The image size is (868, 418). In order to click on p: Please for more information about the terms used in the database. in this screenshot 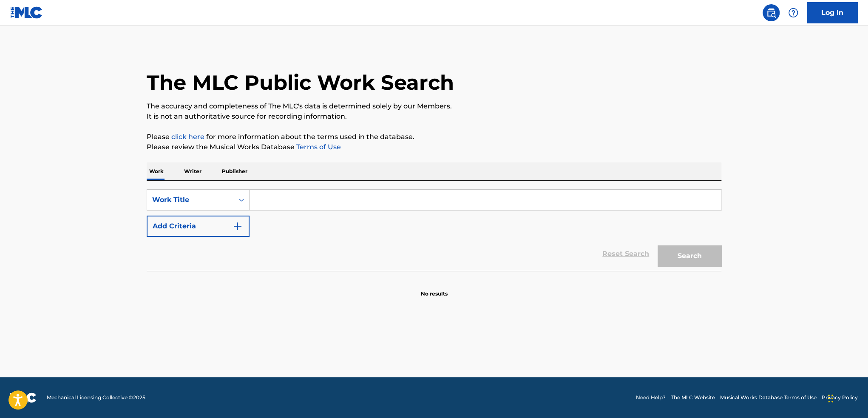, I will do `click(434, 137)`.